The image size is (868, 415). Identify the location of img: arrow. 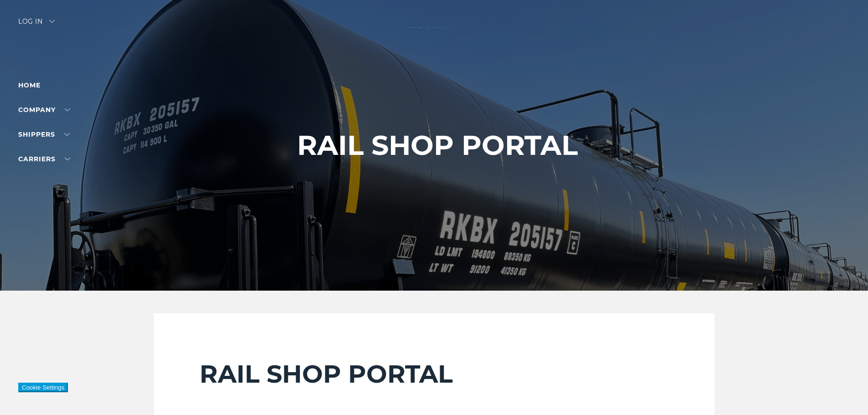
(52, 21).